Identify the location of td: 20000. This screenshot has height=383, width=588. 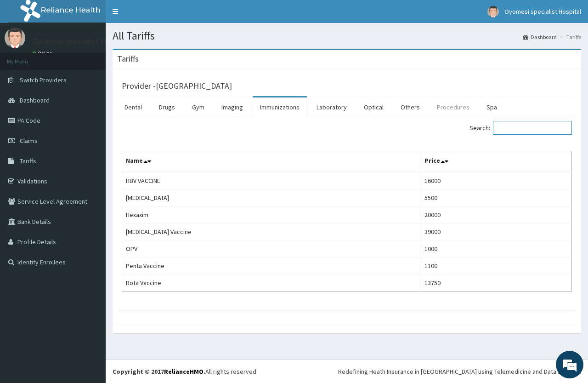
(496, 215).